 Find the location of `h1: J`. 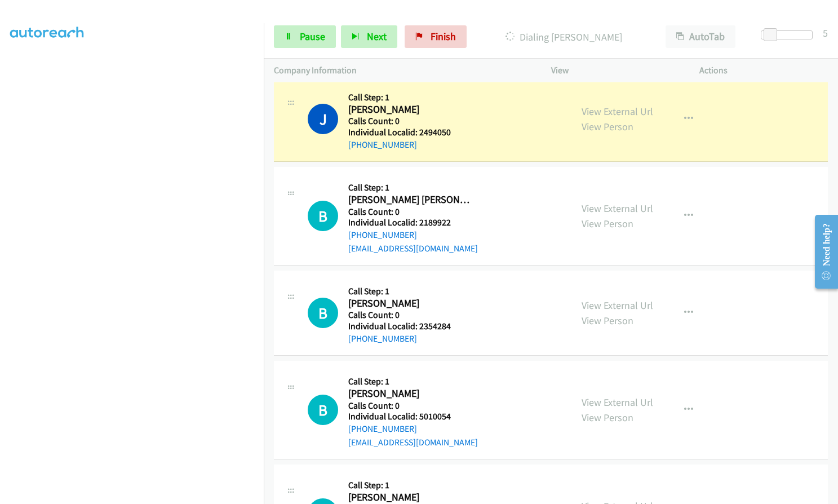

h1: J is located at coordinates (323, 119).